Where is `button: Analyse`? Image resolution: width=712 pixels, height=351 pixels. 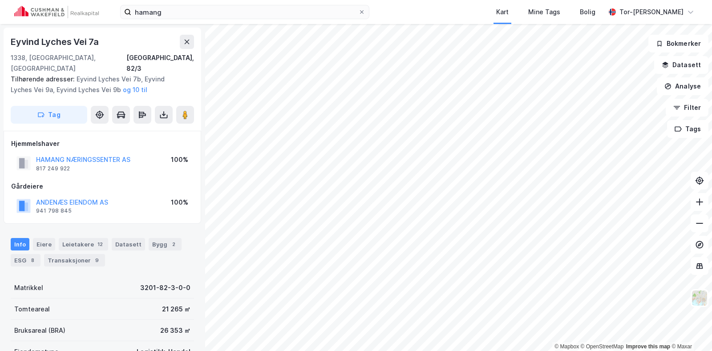 button: Analyse is located at coordinates (683, 86).